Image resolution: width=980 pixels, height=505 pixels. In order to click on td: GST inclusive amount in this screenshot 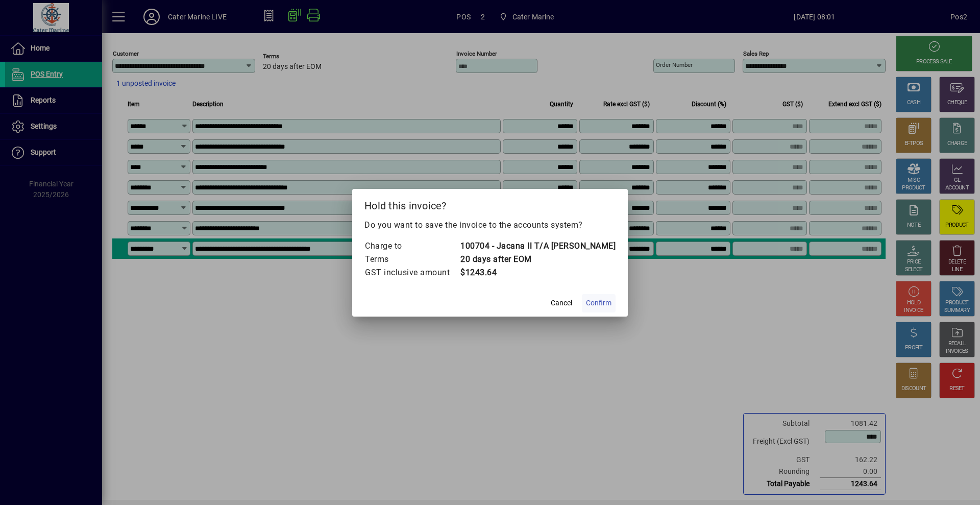, I will do `click(412, 273)`.